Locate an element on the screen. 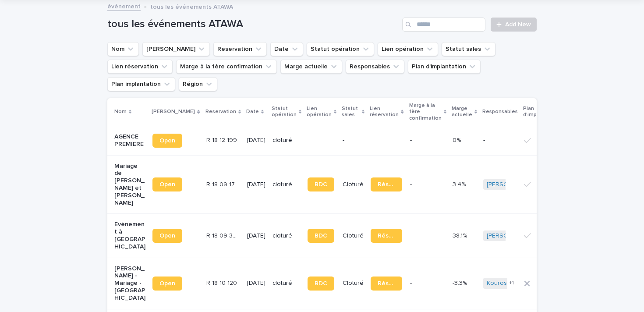  h1: tous les événements ATAWA is located at coordinates (253, 24).